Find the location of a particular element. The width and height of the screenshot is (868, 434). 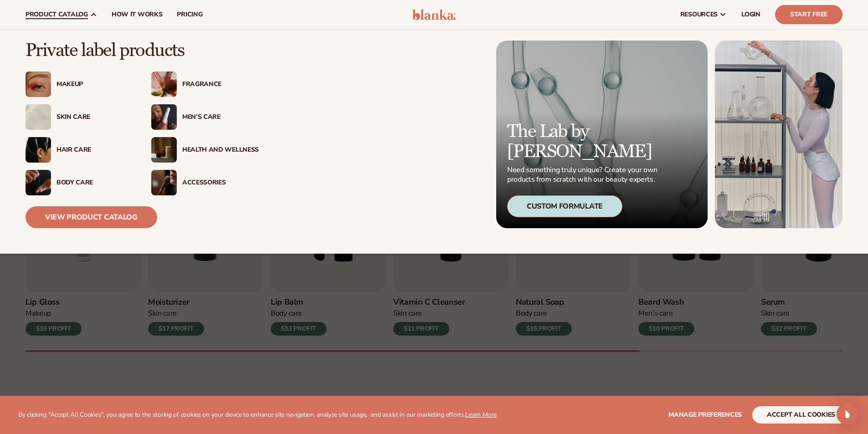

img: Female with glitter eye makeup. is located at coordinates (38, 84).